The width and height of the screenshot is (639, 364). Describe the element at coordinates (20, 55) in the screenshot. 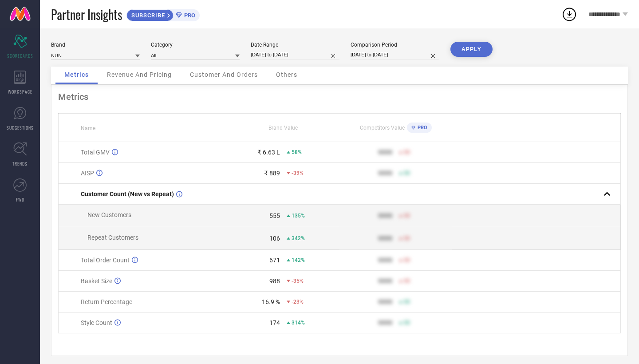

I see `span: SCORECARDS` at that location.